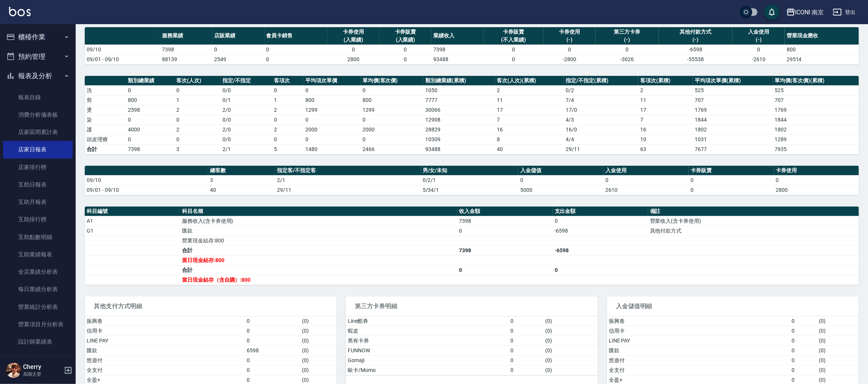 This screenshot has height=384, width=868. Describe the element at coordinates (759, 59) in the screenshot. I see `td: -2610` at that location.